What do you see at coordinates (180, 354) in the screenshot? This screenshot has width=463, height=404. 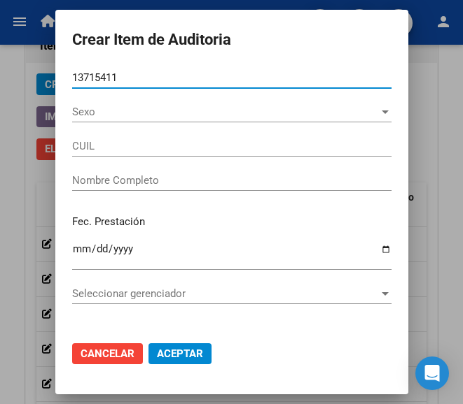 I see `span: Aceptar` at bounding box center [180, 354].